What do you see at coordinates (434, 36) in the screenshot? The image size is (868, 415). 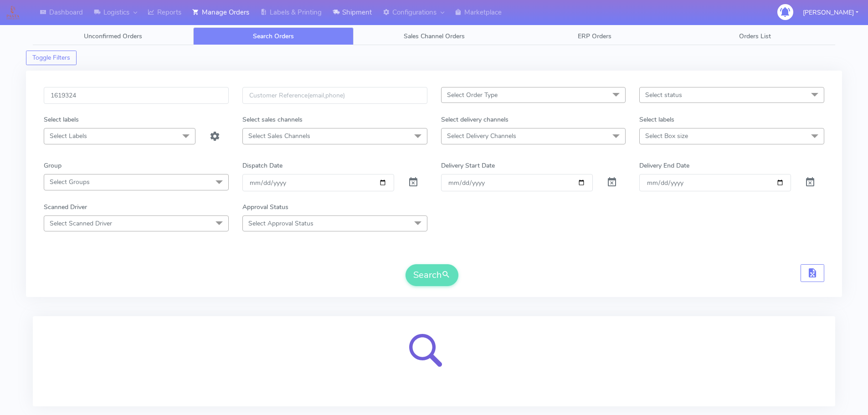 I see `span: Sales Channel Orders` at bounding box center [434, 36].